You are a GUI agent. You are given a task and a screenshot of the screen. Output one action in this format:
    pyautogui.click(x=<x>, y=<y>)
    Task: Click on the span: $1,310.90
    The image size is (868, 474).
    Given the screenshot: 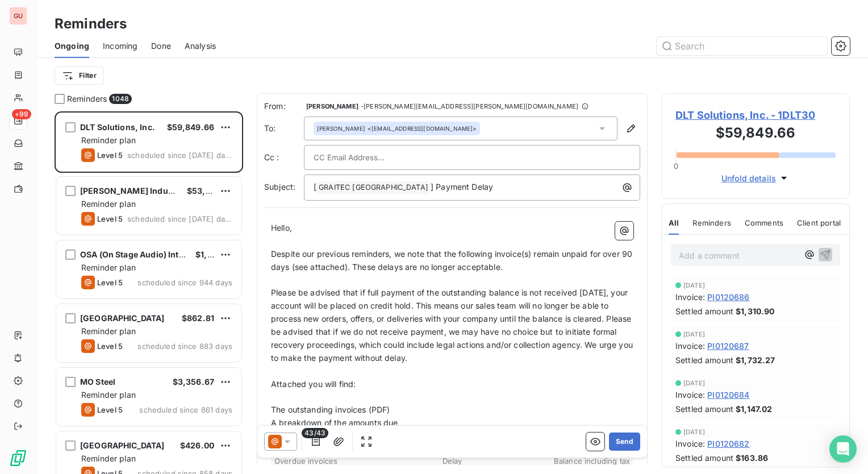 What is the action you would take?
    pyautogui.click(x=755, y=311)
    